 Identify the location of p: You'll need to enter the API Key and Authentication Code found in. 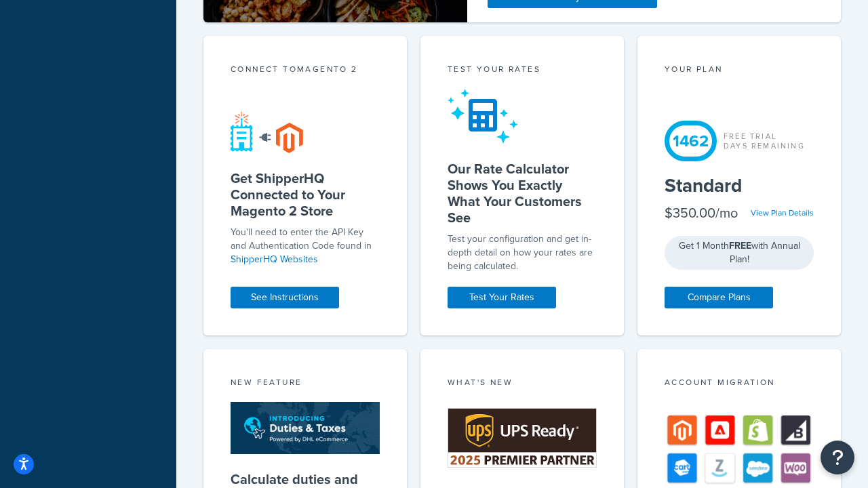
(306, 246).